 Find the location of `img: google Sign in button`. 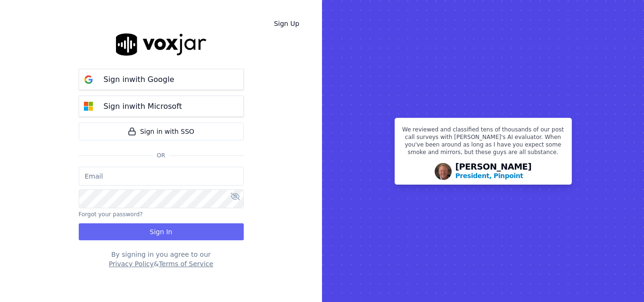

img: google Sign in button is located at coordinates (89, 80).